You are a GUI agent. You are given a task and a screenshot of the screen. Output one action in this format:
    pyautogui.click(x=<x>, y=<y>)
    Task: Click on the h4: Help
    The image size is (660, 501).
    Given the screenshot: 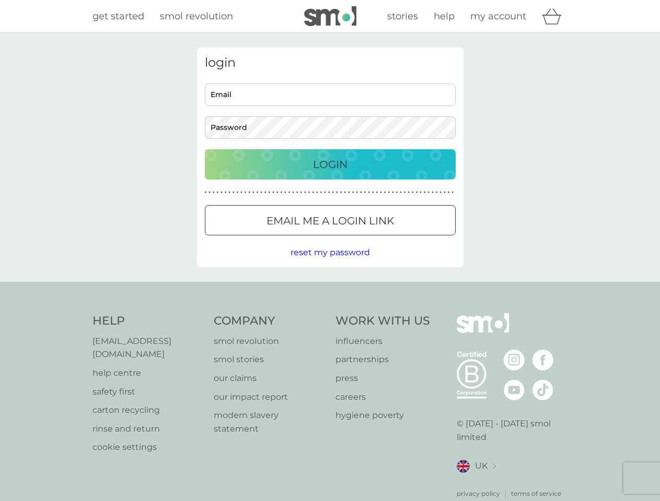 What is the action you would take?
    pyautogui.click(x=148, y=321)
    